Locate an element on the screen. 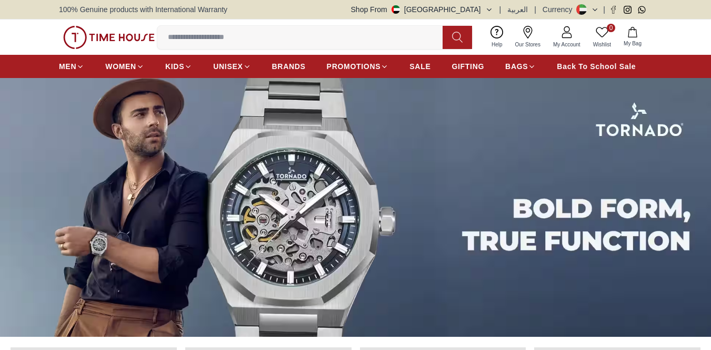  img: United Arab Emirates is located at coordinates (396, 9).